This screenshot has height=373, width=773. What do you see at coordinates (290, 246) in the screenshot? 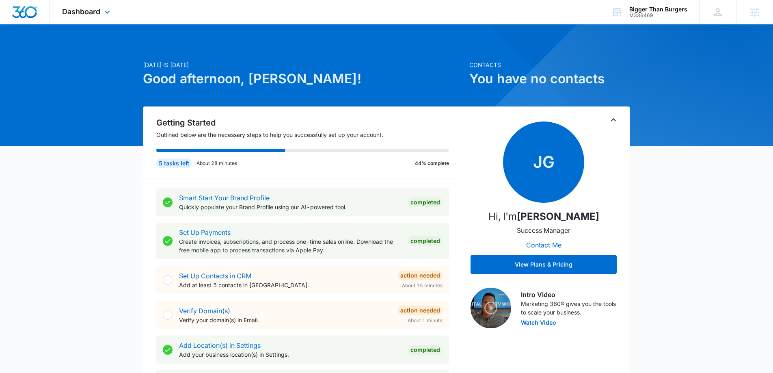
I see `p: Create invoices, subscriptions, and process one-time sales online. Download the free mobile app t...` at bounding box center [290, 246].